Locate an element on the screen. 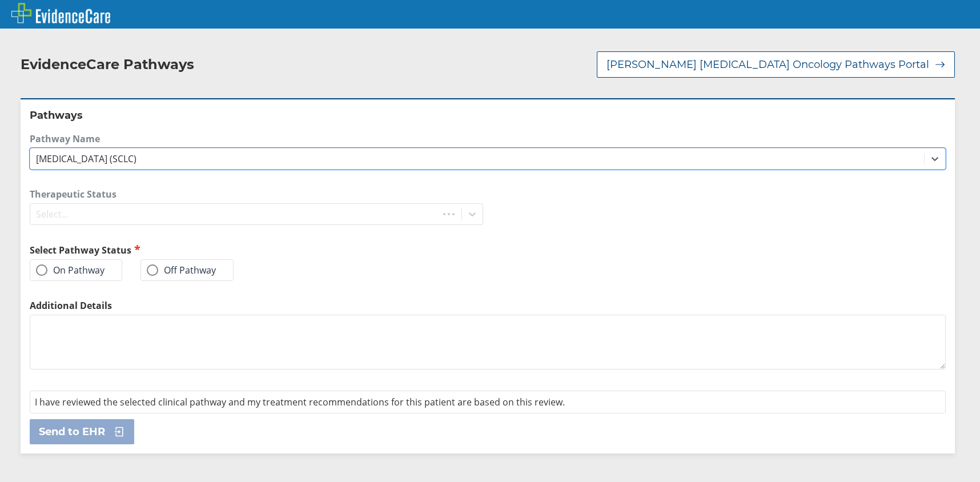 This screenshot has height=482, width=980. button: Send to EHR is located at coordinates (82, 432).